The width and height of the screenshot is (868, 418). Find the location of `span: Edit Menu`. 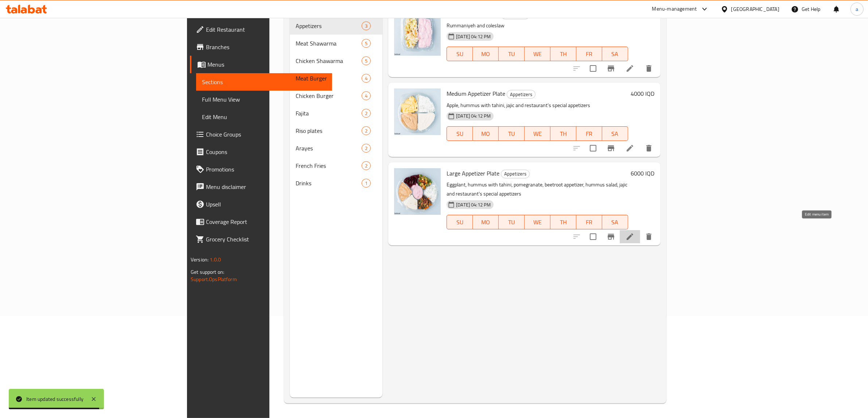

span: Edit Menu is located at coordinates (264, 117).